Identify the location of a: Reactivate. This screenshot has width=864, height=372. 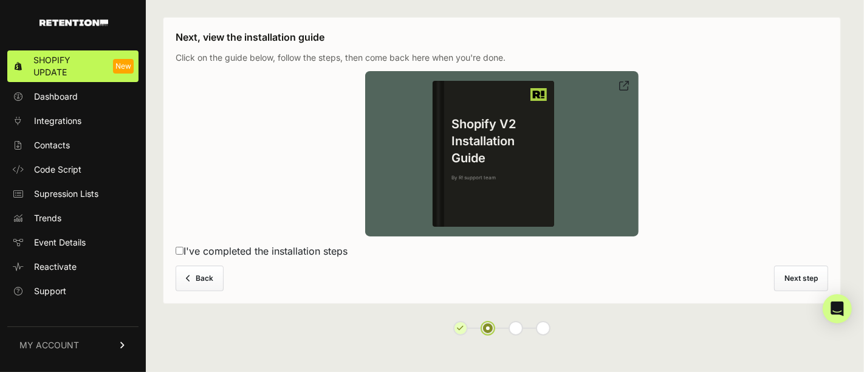
(73, 267).